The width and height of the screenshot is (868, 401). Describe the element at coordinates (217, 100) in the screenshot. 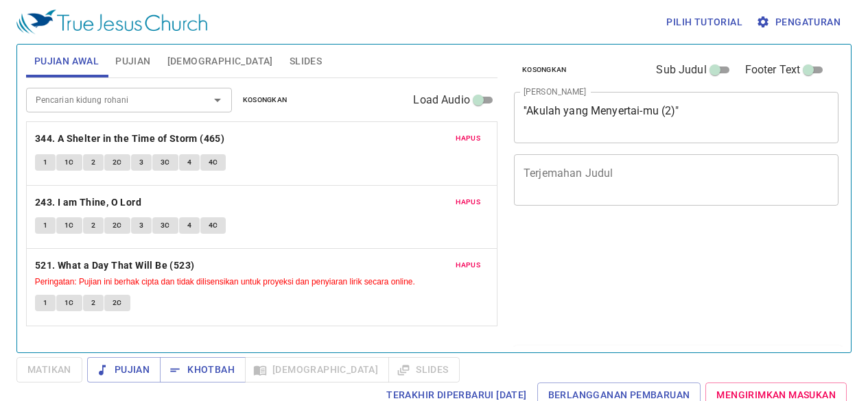

I see `button: Open` at that location.